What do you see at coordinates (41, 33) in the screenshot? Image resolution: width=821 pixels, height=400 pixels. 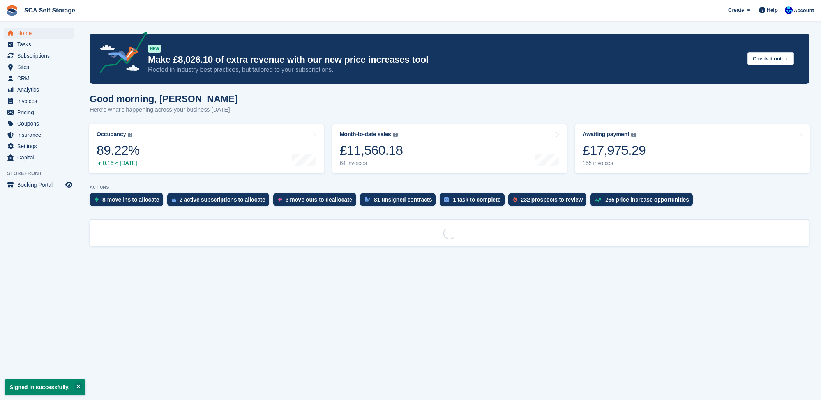 I see `span: Home` at bounding box center [41, 33].